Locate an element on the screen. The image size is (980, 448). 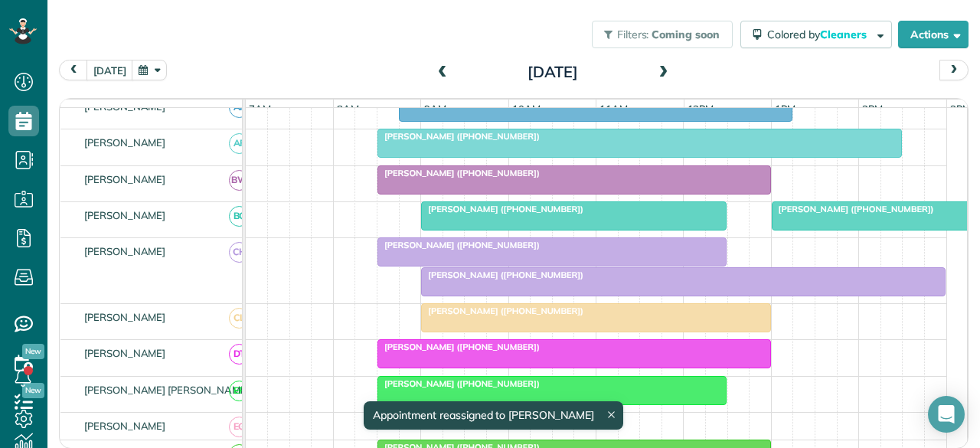
button: Actions is located at coordinates (934, 35).